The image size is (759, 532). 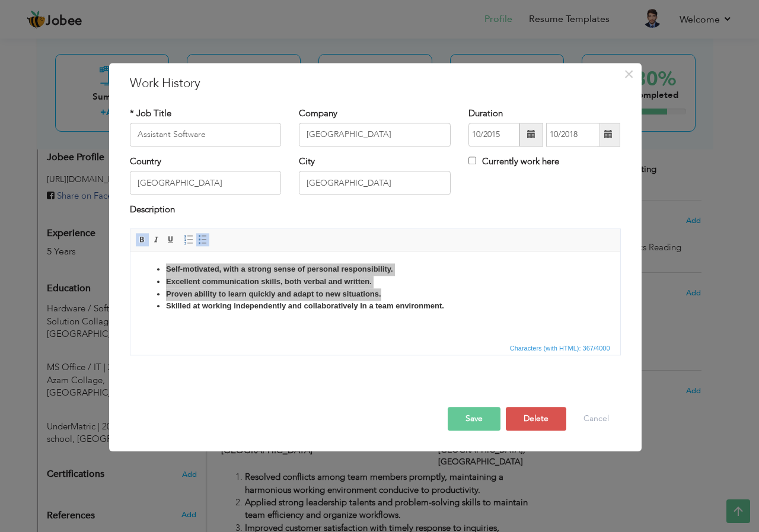 I want to click on button: Delete, so click(x=536, y=419).